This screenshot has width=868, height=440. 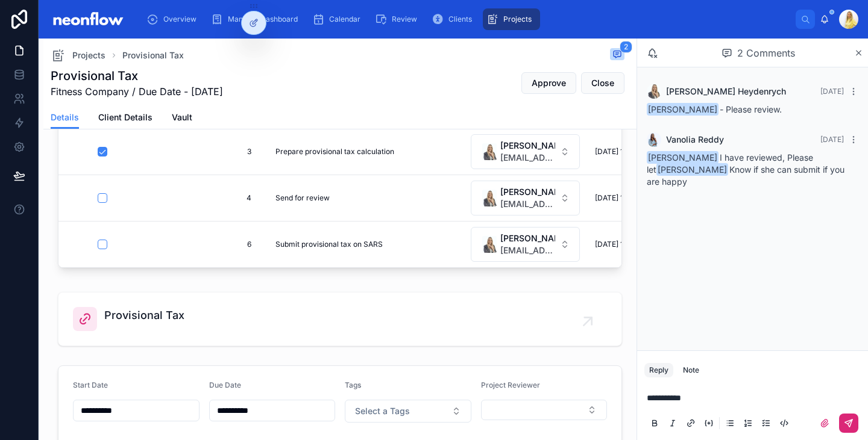 What do you see at coordinates (398, 20) in the screenshot?
I see `a: Review` at bounding box center [398, 20].